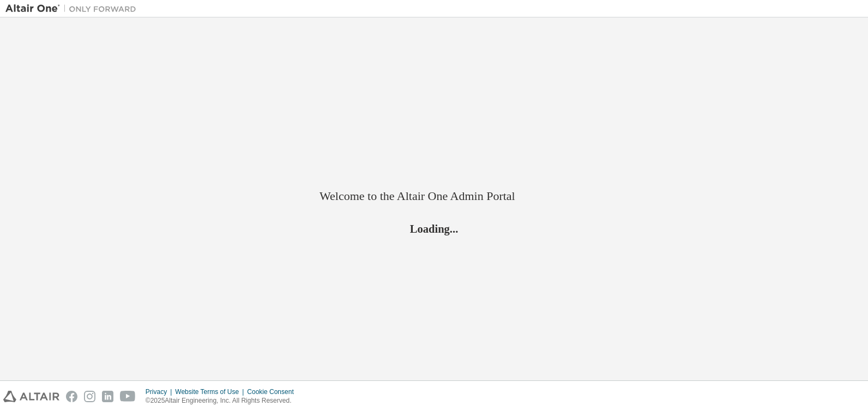  What do you see at coordinates (434, 196) in the screenshot?
I see `h2: Welcome to the Altair One Admin Portal` at bounding box center [434, 196].